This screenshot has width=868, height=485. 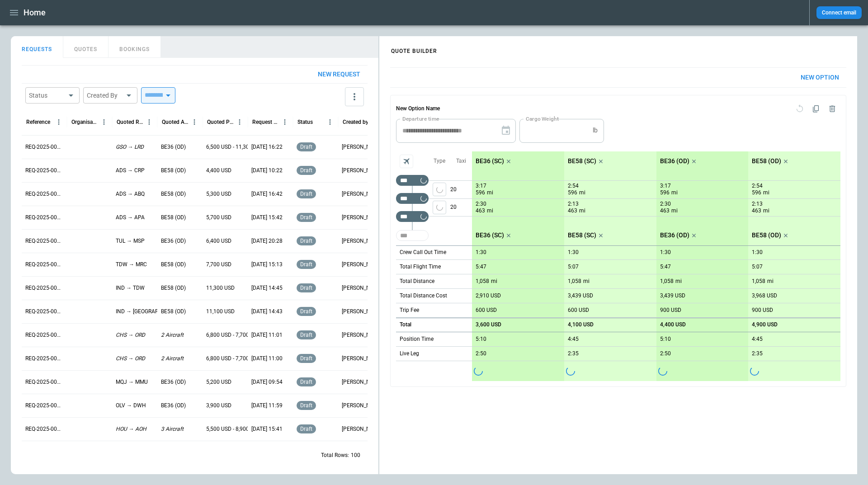 I want to click on button: left aligned, so click(x=440, y=189).